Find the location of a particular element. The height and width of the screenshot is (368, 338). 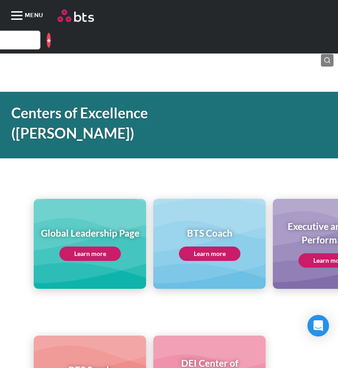

img: BTS Logo is located at coordinates (76, 16).